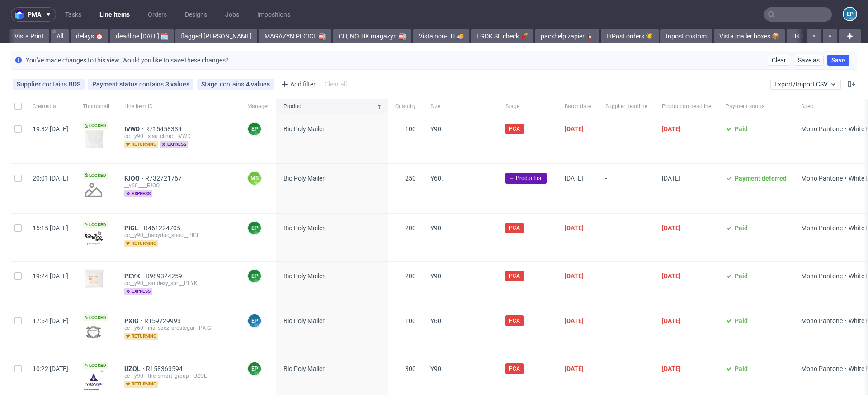 The height and width of the screenshot is (395, 868). What do you see at coordinates (179, 106) in the screenshot?
I see `span: Line item ID` at bounding box center [179, 106].